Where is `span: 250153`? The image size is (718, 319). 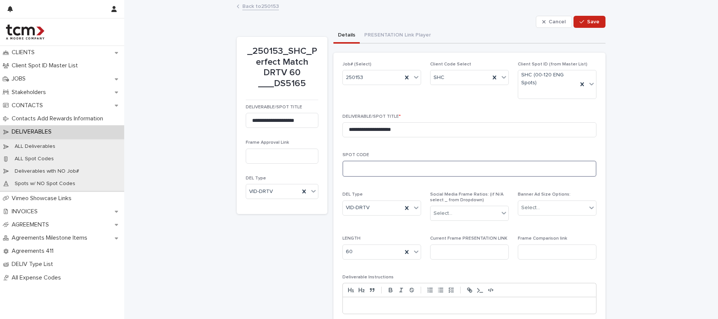
span: 250153 is located at coordinates (355, 78).